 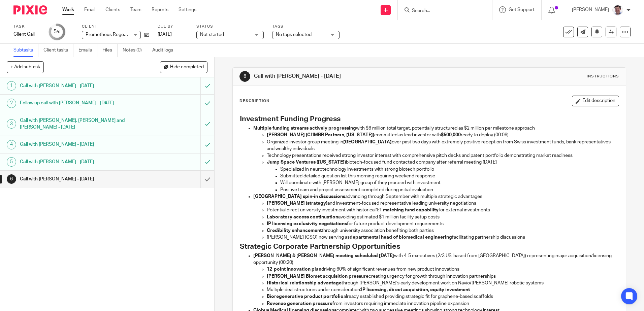 What do you see at coordinates (27, 27) in the screenshot?
I see `label: Task` at bounding box center [27, 27].